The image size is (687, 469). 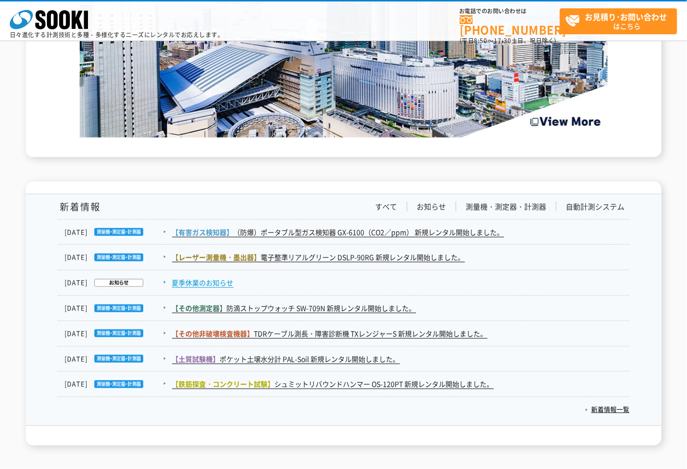 I want to click on p: 日々進化する計測技術と多種・多様化するニーズにレンタルでお応えします。, so click(x=117, y=35).